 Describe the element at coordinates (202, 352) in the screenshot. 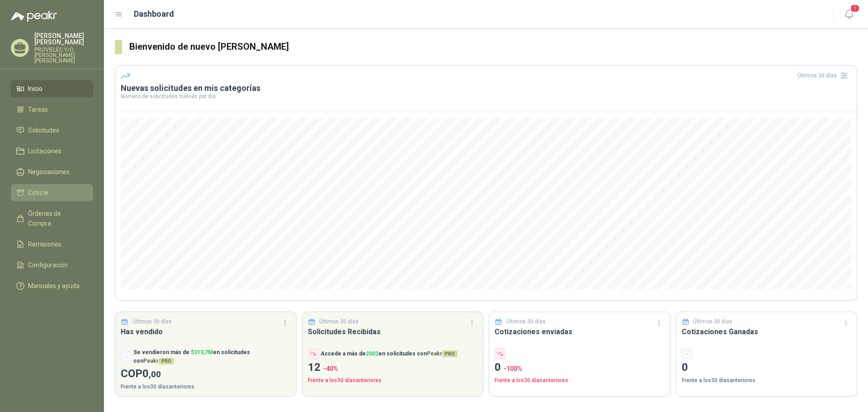

I see `span: $ 313,7M` at that location.